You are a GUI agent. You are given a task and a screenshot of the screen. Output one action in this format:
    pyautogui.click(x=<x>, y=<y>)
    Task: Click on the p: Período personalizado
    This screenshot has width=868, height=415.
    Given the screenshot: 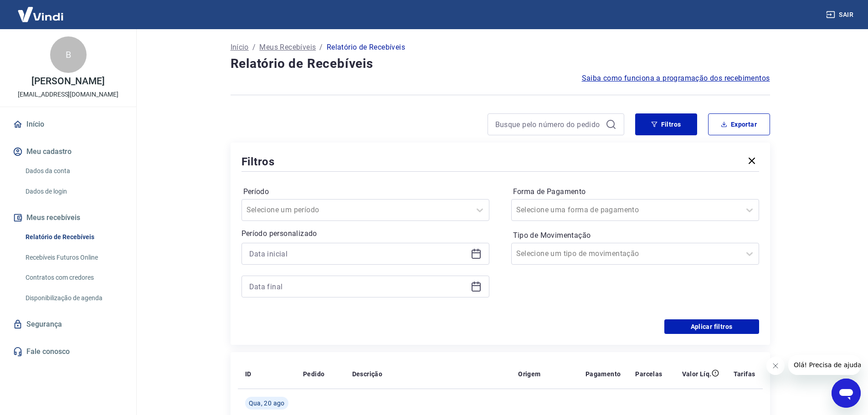 What is the action you would take?
    pyautogui.click(x=366, y=233)
    